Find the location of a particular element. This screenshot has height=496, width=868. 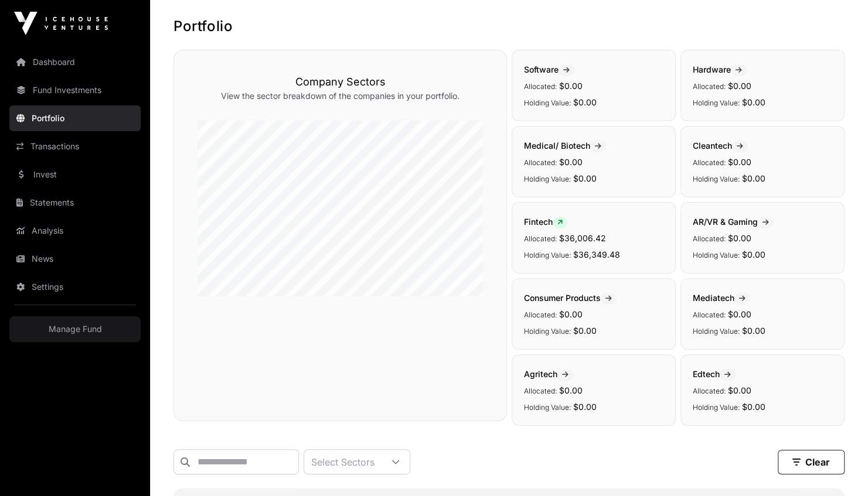

span: Cleantech is located at coordinates (720, 145).